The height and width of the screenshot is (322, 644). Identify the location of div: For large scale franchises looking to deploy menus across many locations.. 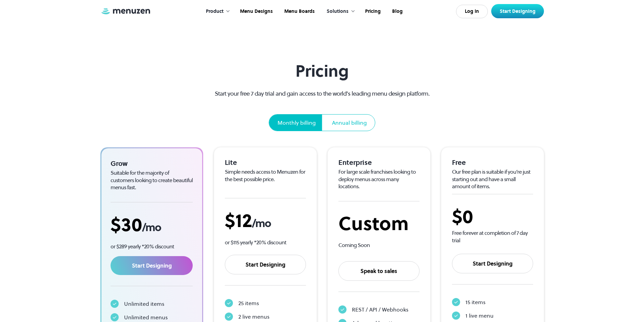
(379, 179).